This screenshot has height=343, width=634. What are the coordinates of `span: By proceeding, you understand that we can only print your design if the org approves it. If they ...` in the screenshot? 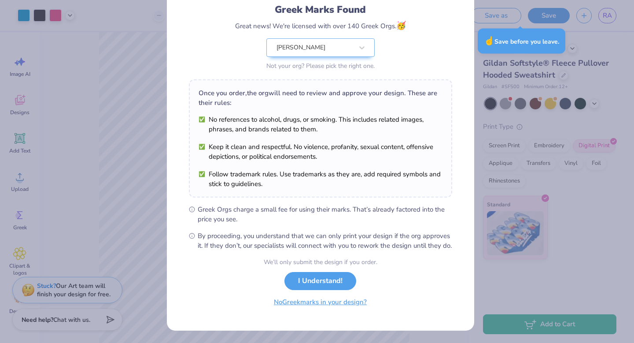 It's located at (325, 240).